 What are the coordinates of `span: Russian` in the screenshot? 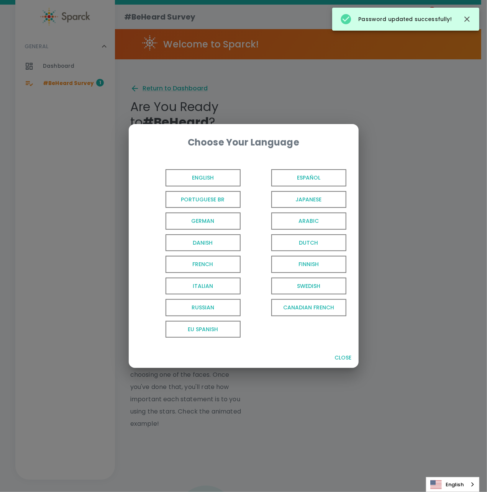 It's located at (203, 308).